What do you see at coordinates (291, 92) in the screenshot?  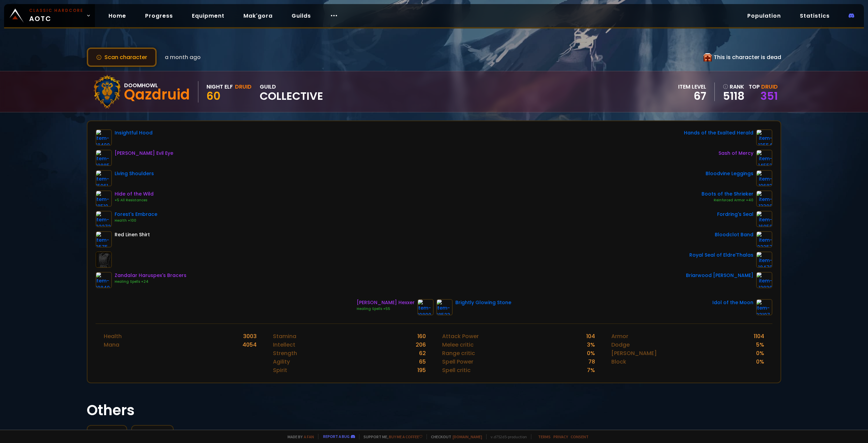 I see `div: guild` at bounding box center [291, 92].